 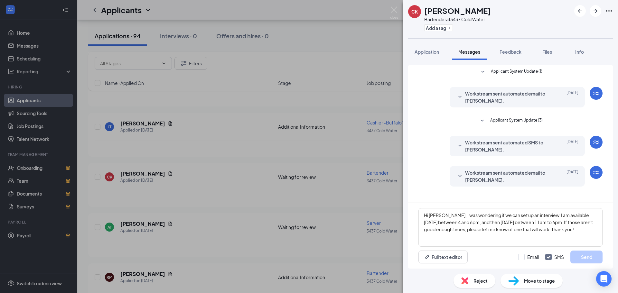 What do you see at coordinates (427, 52) in the screenshot?
I see `span: Application` at bounding box center [427, 52].